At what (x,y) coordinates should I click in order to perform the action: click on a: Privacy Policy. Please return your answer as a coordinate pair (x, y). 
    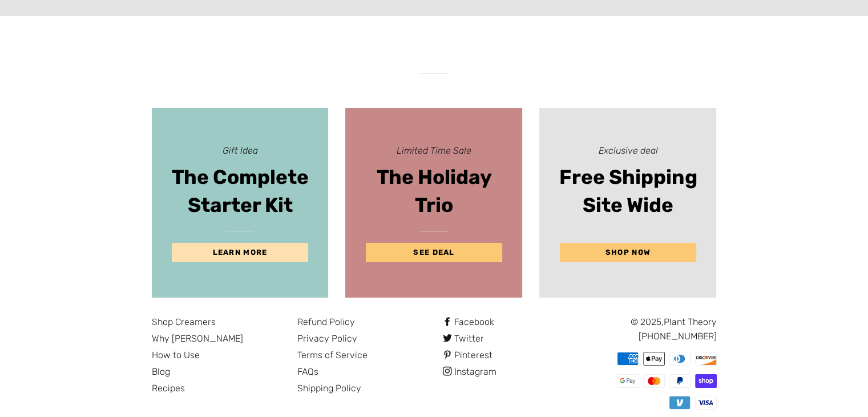
    Looking at the image, I should click on (327, 338).